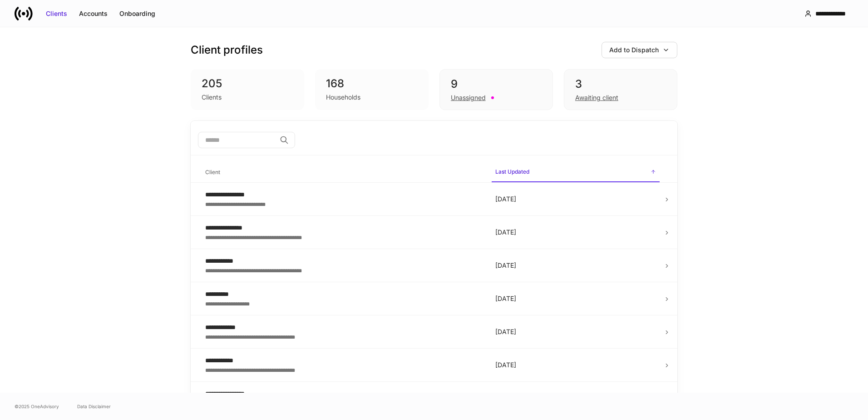 Image resolution: width=868 pixels, height=420 pixels. Describe the element at coordinates (137, 14) in the screenshot. I see `div: Onboarding` at that location.